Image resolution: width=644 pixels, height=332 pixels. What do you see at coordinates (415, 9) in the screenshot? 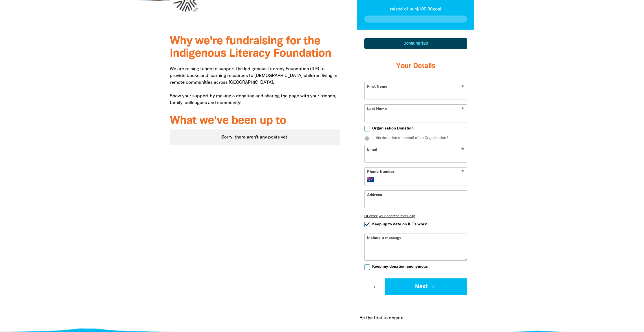
I see `p: raised of our $100.00 goal` at bounding box center [415, 9].